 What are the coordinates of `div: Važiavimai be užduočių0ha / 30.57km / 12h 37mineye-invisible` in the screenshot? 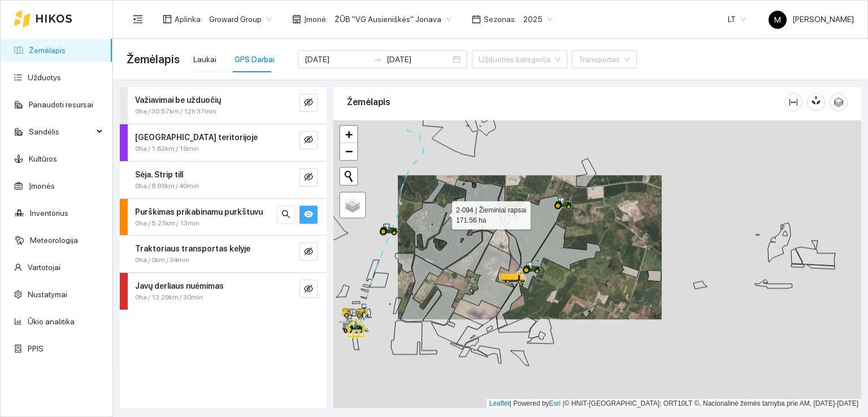 It's located at (223, 105).